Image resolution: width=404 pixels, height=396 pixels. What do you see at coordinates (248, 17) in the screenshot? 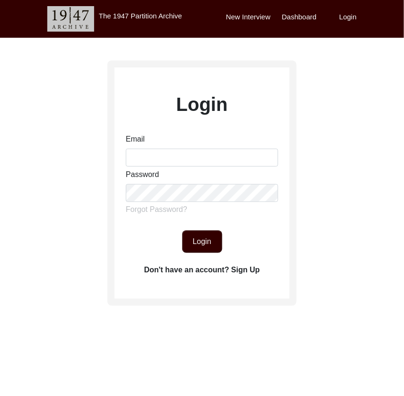
I see `label: New Interview` at bounding box center [248, 17].